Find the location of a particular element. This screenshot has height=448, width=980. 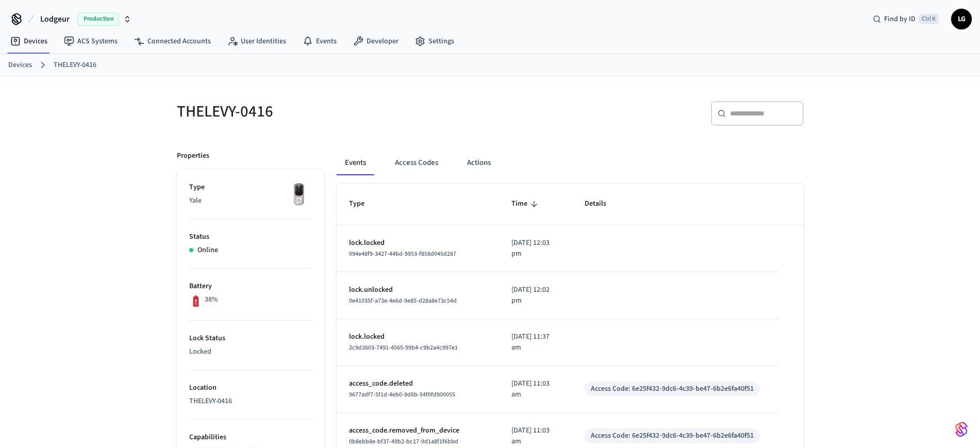

p: lock.unlocked is located at coordinates (417, 289).